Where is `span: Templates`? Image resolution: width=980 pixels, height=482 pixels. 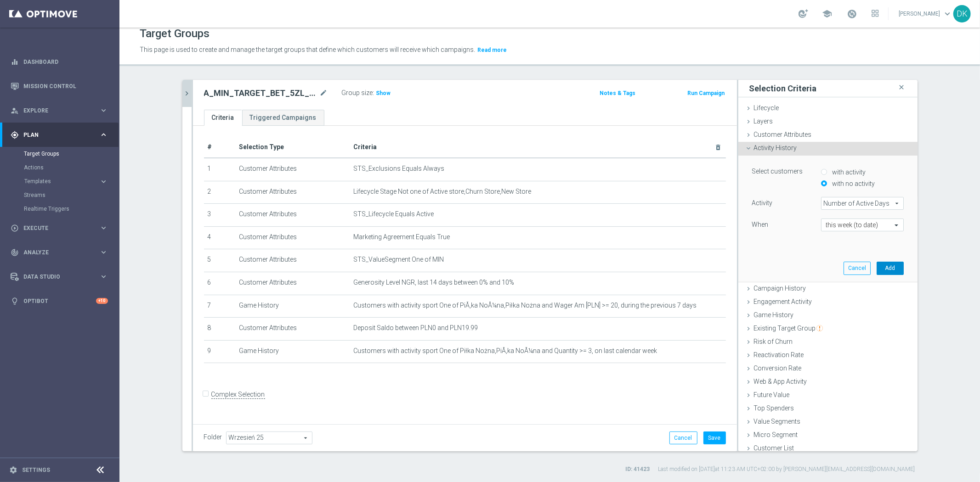
span: Templates is located at coordinates (57, 181).